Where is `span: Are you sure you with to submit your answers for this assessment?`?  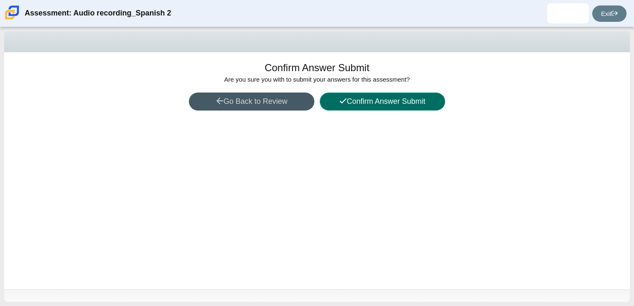
span: Are you sure you with to submit your answers for this assessment? is located at coordinates (317, 79).